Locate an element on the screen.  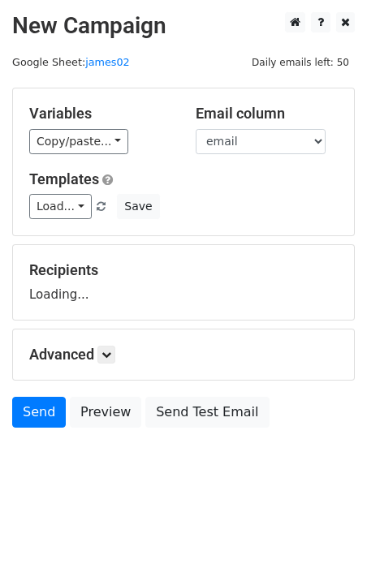
a: Copy/paste... is located at coordinates (79, 141).